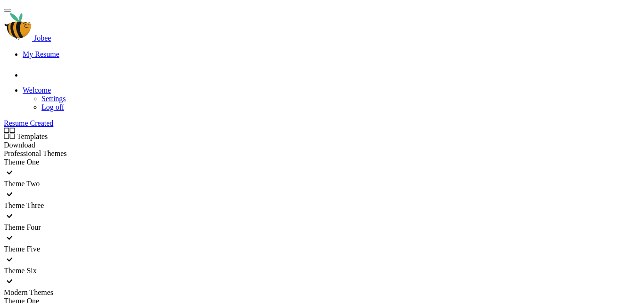 The height and width of the screenshot is (303, 644). What do you see at coordinates (19, 144) in the screenshot?
I see `a: Download` at bounding box center [19, 144].